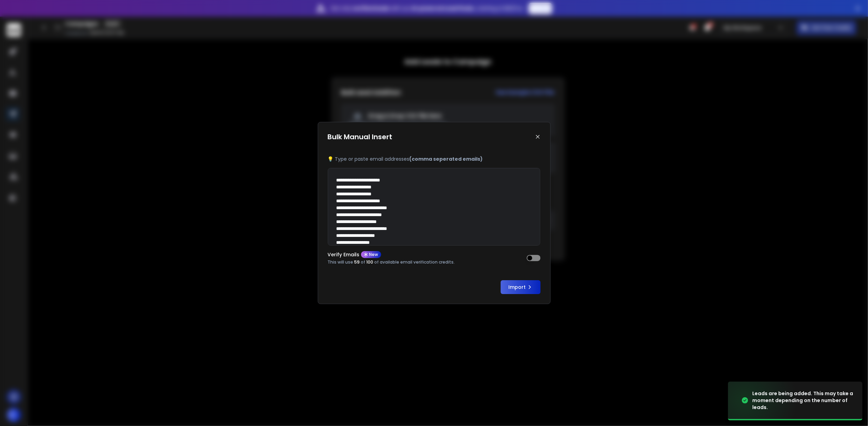 This screenshot has width=868, height=426. What do you see at coordinates (344, 254) in the screenshot?
I see `p: Verify Emails` at bounding box center [344, 254].